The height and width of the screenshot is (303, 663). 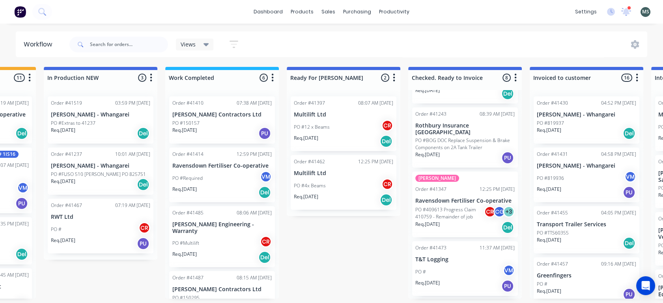 What do you see at coordinates (188, 213) in the screenshot?
I see `div: Order #41485` at bounding box center [188, 213].